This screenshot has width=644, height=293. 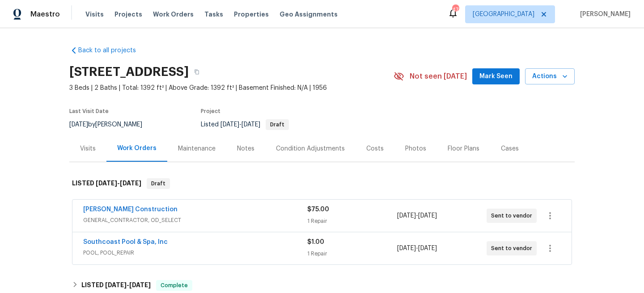 I want to click on div: Visits, so click(x=88, y=149).